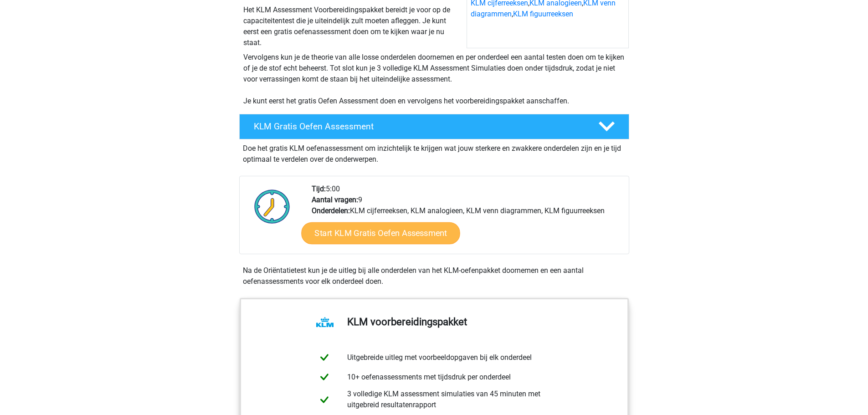 Image resolution: width=868 pixels, height=415 pixels. Describe the element at coordinates (319, 189) in the screenshot. I see `b: Tijd:` at that location.